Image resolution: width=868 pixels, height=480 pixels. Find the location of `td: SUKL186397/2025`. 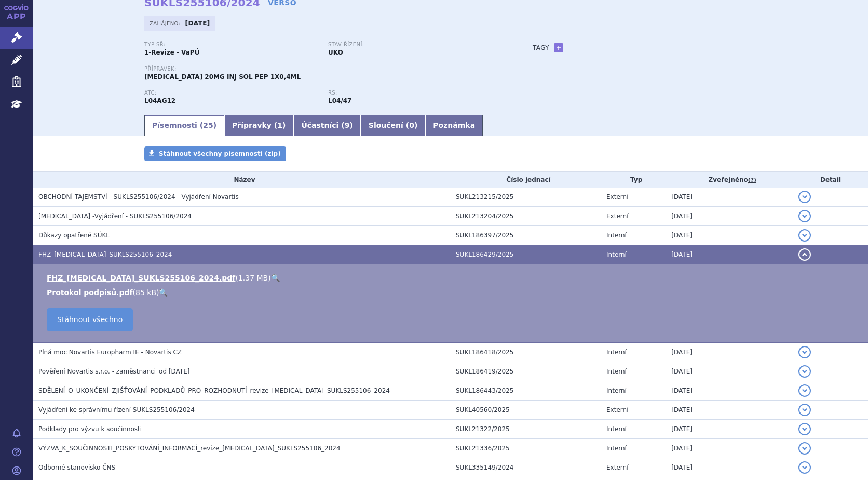

td: SUKL186397/2025 is located at coordinates (526, 235).